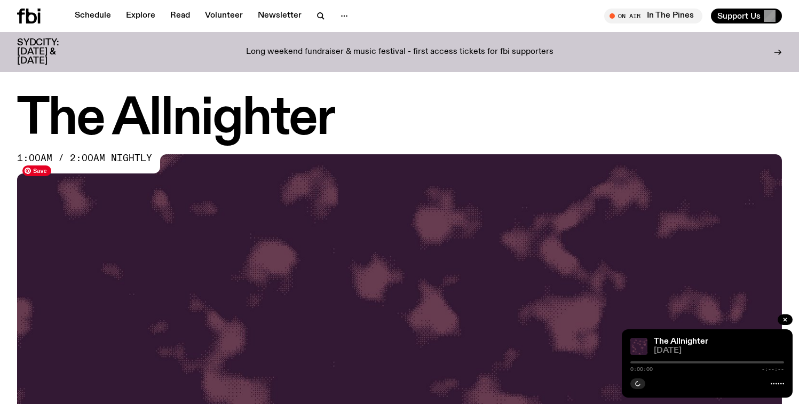 The height and width of the screenshot is (404, 799). I want to click on p: Long weekend fundraiser & music festival - first access tickets for fbi supporters, so click(400, 52).